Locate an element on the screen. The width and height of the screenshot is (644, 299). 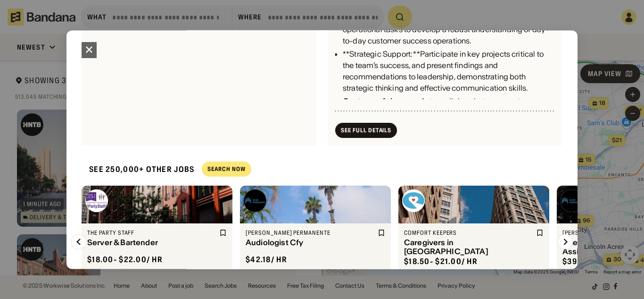
div: $ 18.50 - $21.00 / hr is located at coordinates (441, 261).